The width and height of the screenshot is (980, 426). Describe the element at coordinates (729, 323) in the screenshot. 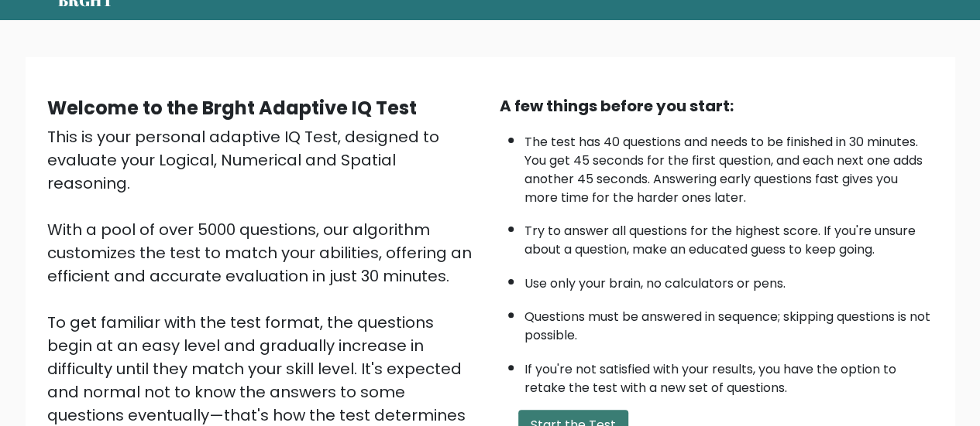

I see `li: Questions must be answered in sequence; skipping questions is not possible.` at that location.